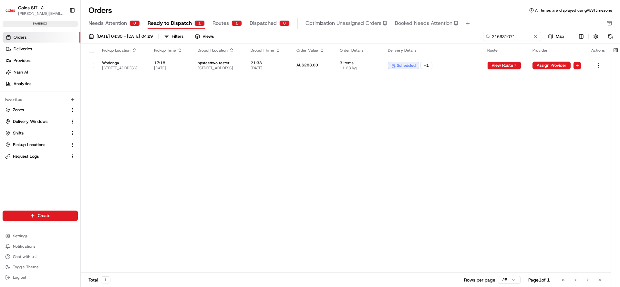 The height and width of the screenshot is (287, 620). Describe the element at coordinates (358, 63) in the screenshot. I see `span: 3 items` at that location.